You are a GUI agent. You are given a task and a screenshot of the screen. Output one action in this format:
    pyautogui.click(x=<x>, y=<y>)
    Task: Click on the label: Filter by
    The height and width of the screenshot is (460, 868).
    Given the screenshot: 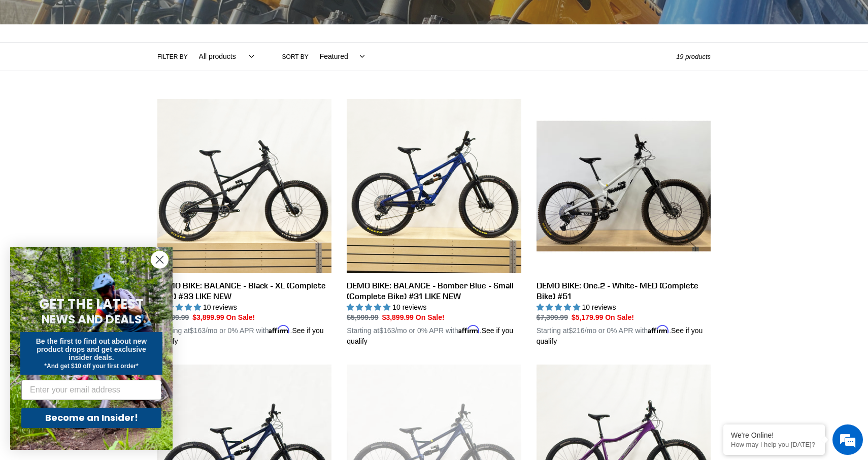 What is the action you would take?
    pyautogui.click(x=173, y=57)
    